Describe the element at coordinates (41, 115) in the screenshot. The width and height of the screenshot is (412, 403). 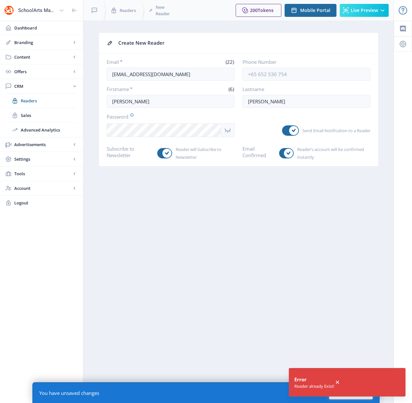
I see `a: Sales` at that location.